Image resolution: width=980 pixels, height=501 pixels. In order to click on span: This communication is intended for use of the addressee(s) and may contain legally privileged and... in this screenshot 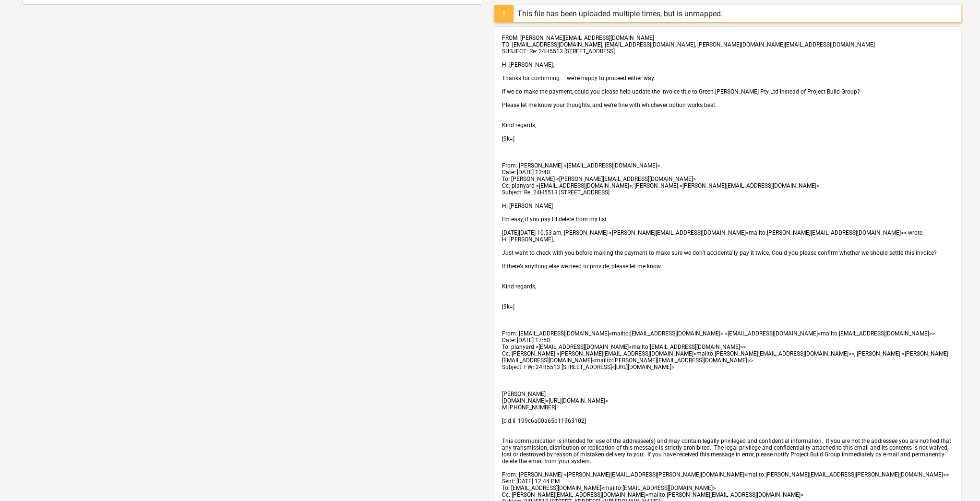, I will do `click(727, 450)`.